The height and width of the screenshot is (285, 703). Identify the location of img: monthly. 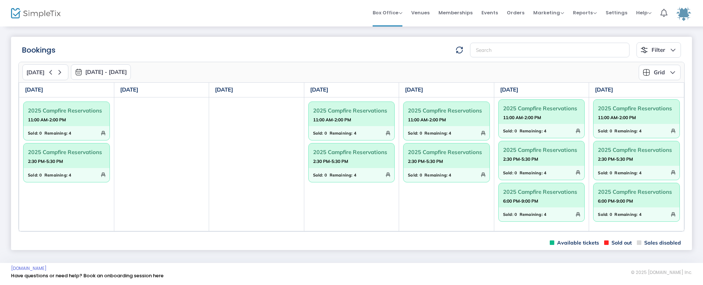
(79, 72).